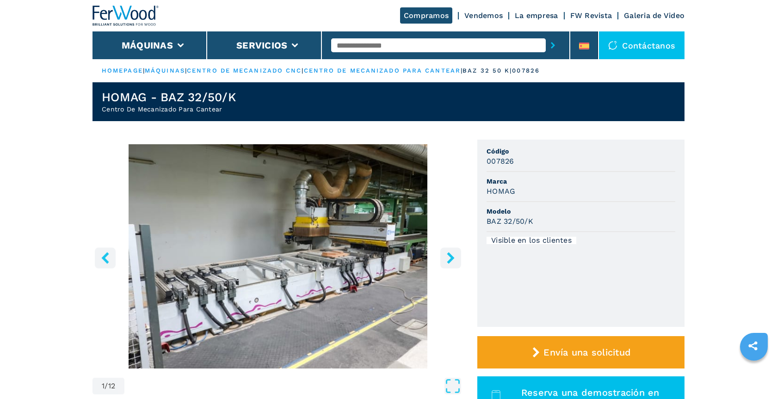 The height and width of the screenshot is (399, 777). Describe the element at coordinates (532, 241) in the screenshot. I see `div: Visible en los clientes` at that location.